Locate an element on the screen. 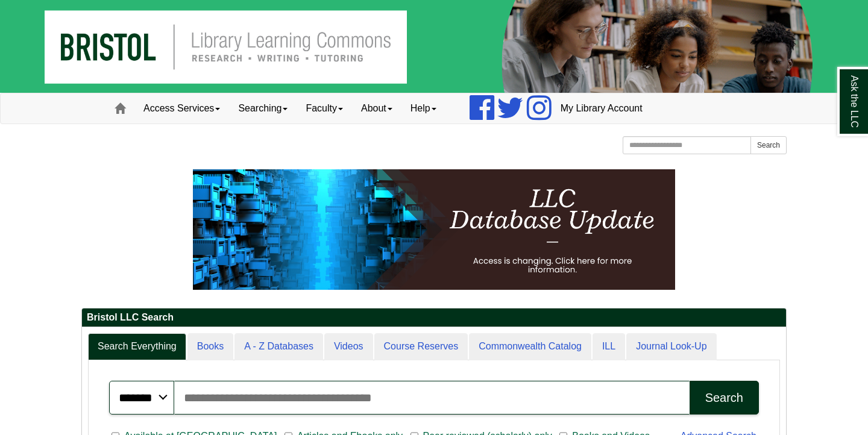  a: Commonwealth Catalog is located at coordinates (529, 347).